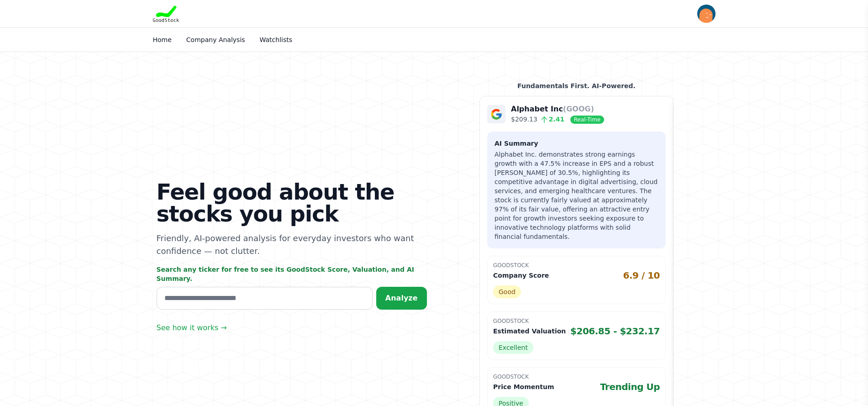 The image size is (868, 406). I want to click on p: Company Score, so click(521, 276).